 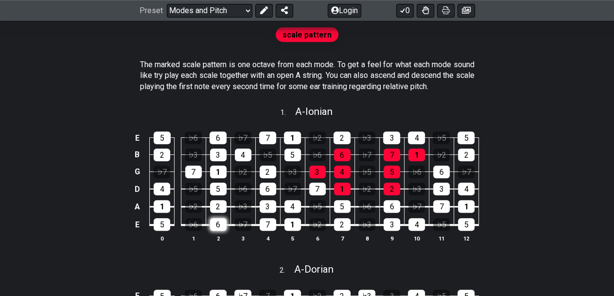 What do you see at coordinates (342, 238) in the screenshot?
I see `th: 7` at bounding box center [342, 238].